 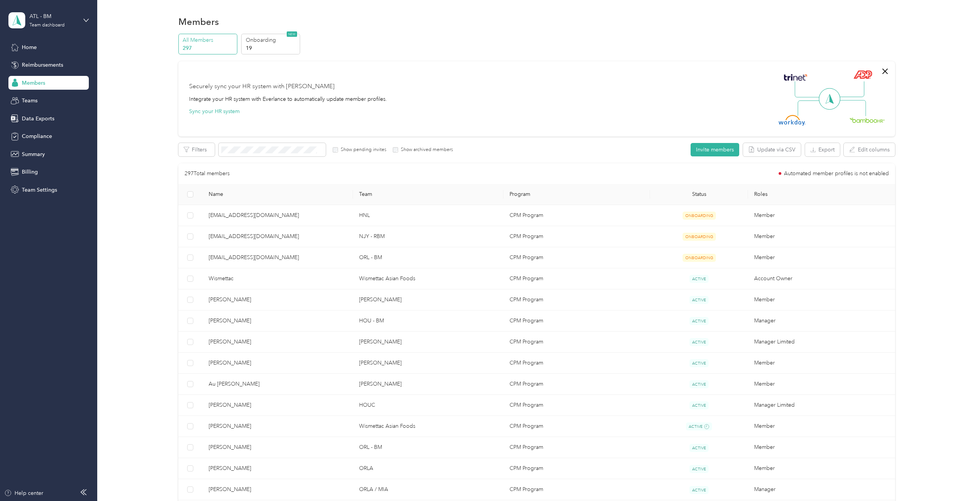 I want to click on td: Wismettac, so click(x=278, y=278).